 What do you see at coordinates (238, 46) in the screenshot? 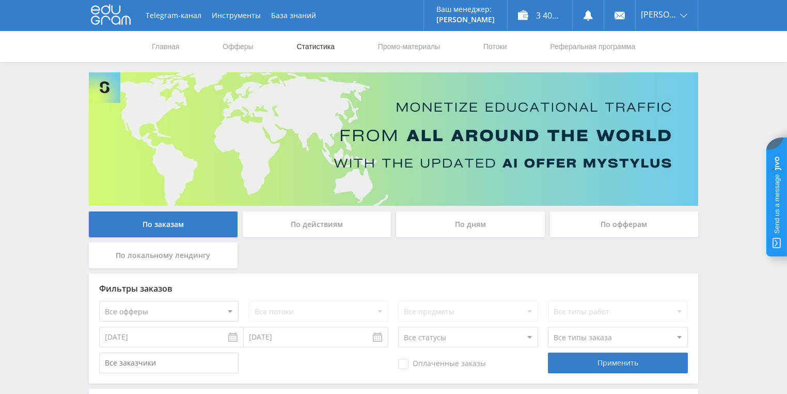
I see `a: Офферы` at bounding box center [238, 46].